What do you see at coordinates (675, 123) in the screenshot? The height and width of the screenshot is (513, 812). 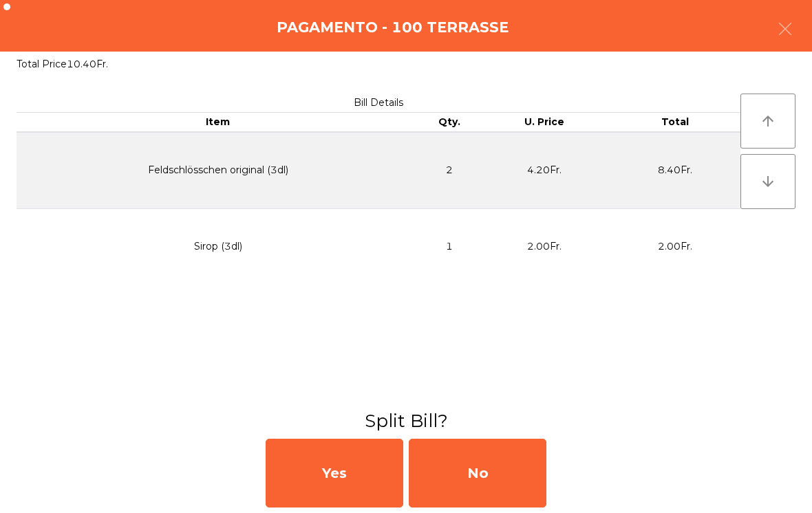 I see `th: Total` at bounding box center [675, 123].